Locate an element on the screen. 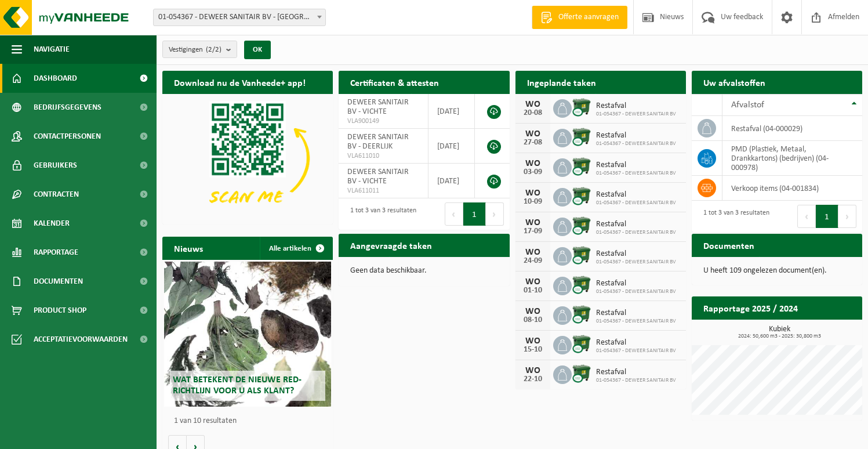 This screenshot has width=868, height=449. span: Rapportage is located at coordinates (56, 253).